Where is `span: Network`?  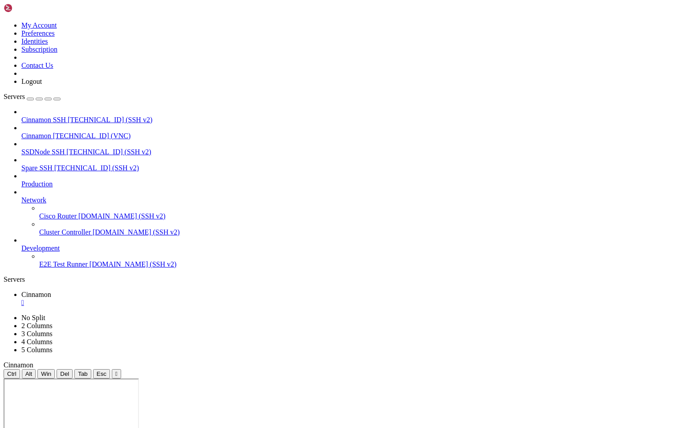
span: Network is located at coordinates (34, 200).